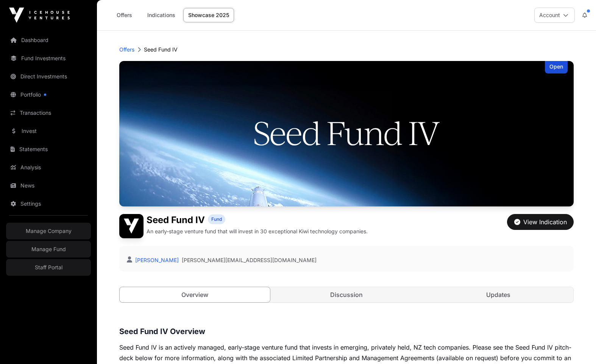 This screenshot has width=596, height=364. I want to click on a: Statements, so click(49, 149).